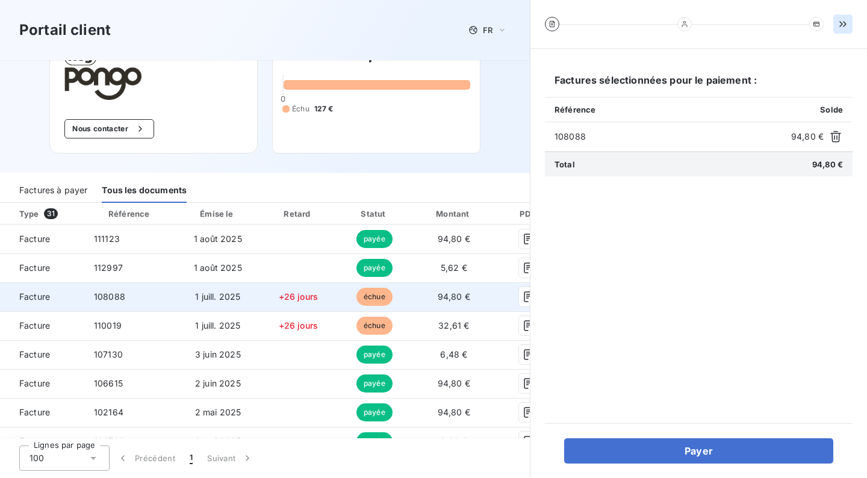 The width and height of the screenshot is (867, 478). What do you see at coordinates (454, 267) in the screenshot?
I see `span: 5,62 €` at bounding box center [454, 267].